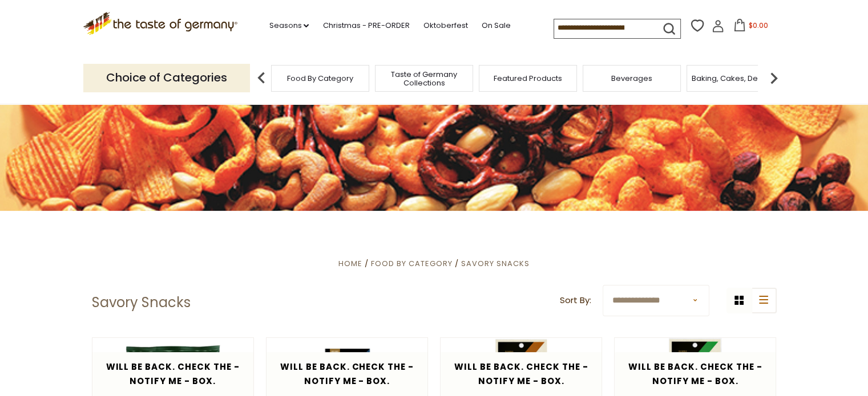  What do you see at coordinates (774, 78) in the screenshot?
I see `img: next arrow` at bounding box center [774, 78].